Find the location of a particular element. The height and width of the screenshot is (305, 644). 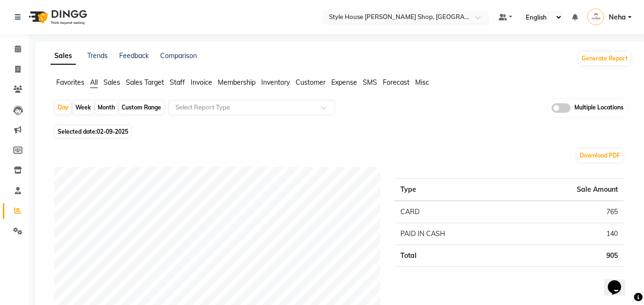

a: Sales is located at coordinates (63, 56).